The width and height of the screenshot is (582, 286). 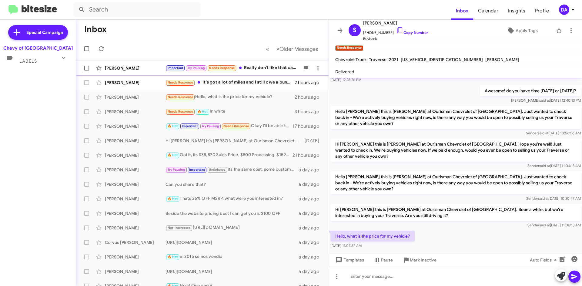 What do you see at coordinates (349, 260) in the screenshot?
I see `button: Templates` at bounding box center [349, 260].